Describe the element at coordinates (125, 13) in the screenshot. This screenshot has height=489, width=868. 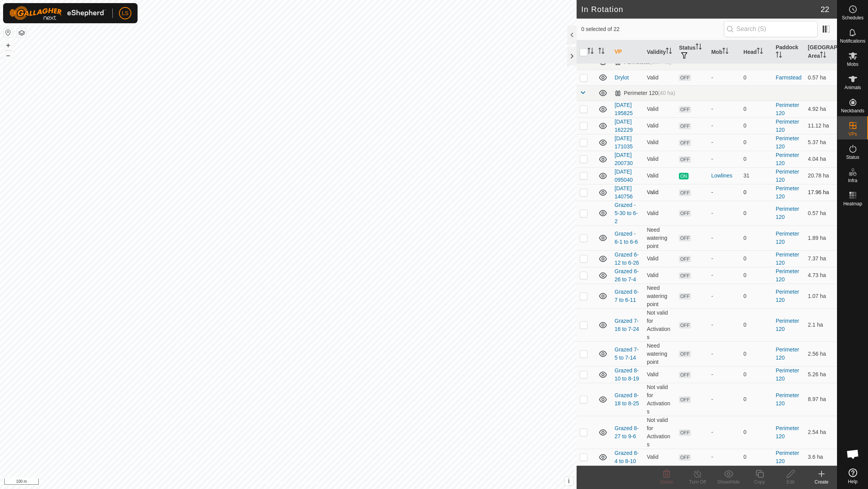
I see `span: LS` at that location.